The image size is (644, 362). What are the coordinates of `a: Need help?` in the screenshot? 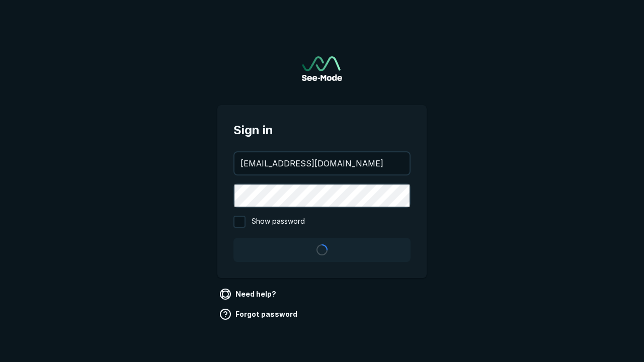 It's located at (248, 294).